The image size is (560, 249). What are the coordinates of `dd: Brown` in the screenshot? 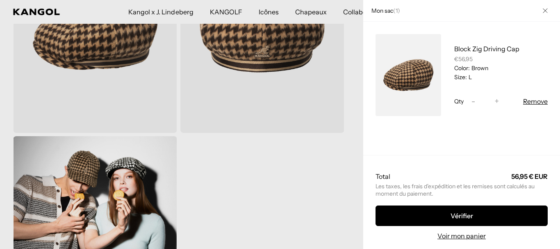 It's located at (479, 68).